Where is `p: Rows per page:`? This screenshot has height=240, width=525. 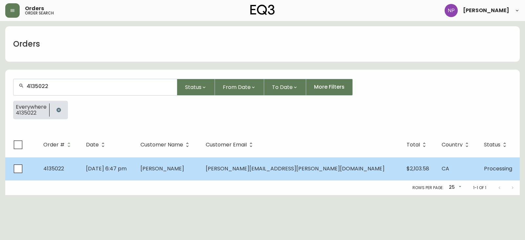
p: Rows per page: is located at coordinates (428, 188).